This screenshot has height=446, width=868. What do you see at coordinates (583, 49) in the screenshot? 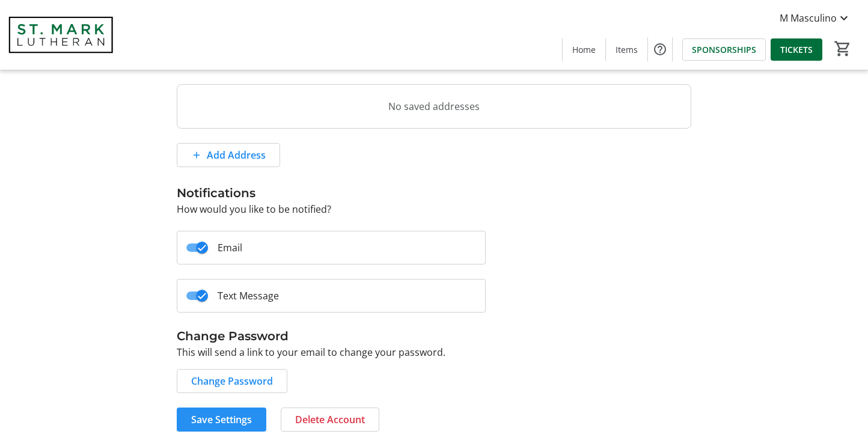
I see `span: Home` at bounding box center [583, 49].